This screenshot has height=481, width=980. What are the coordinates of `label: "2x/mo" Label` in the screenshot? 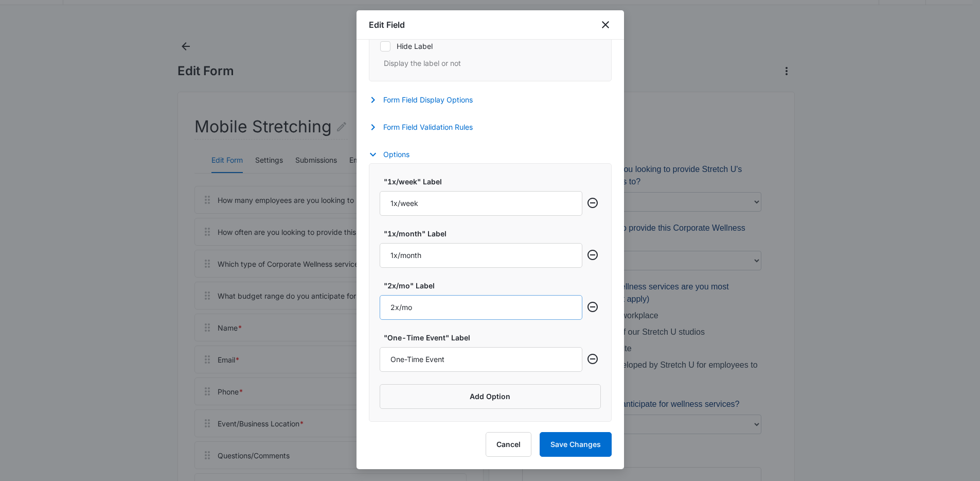 It's located at (485, 285).